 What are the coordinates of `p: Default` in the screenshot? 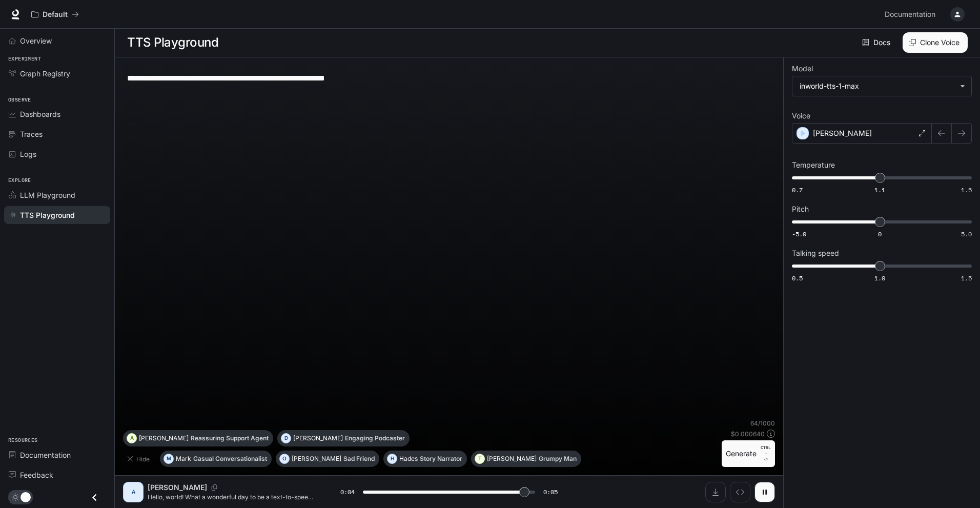 It's located at (55, 14).